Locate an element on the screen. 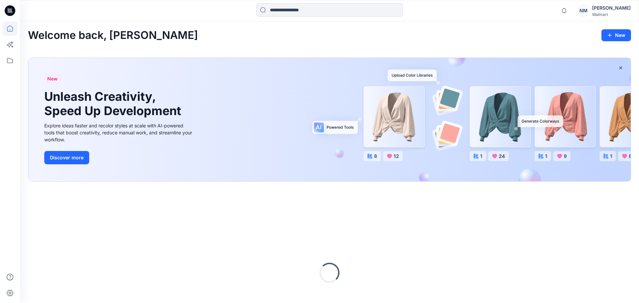 Image resolution: width=639 pixels, height=303 pixels. span: New is located at coordinates (52, 79).